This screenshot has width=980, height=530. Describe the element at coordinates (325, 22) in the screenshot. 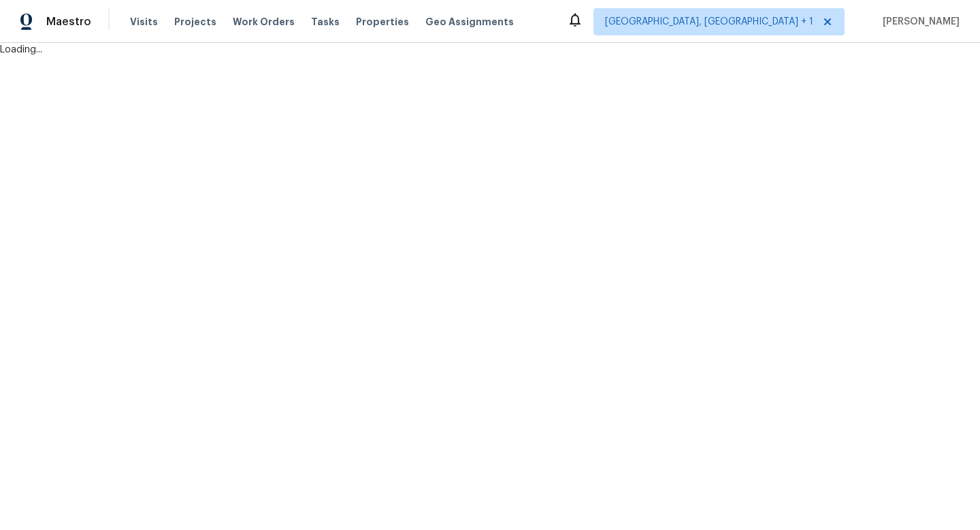

I see `span: Tasks` at that location.